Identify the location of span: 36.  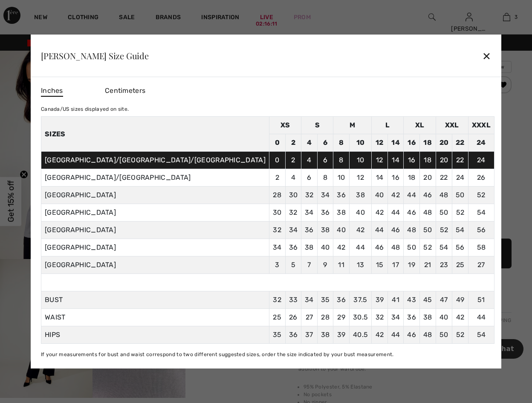
(341, 300).